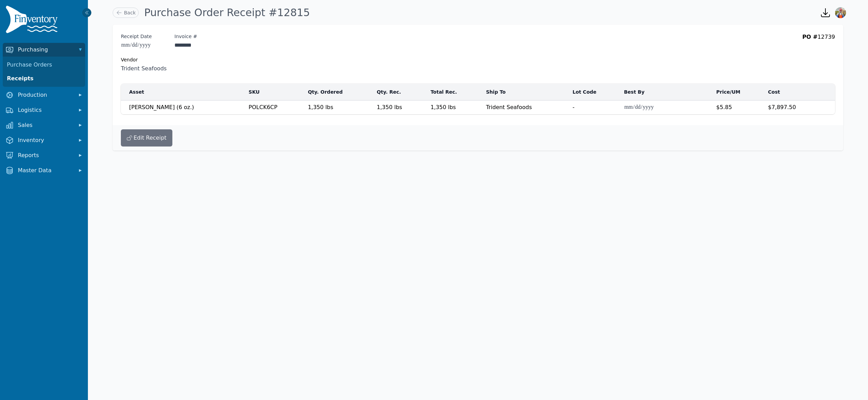 This screenshot has width=868, height=400. What do you see at coordinates (274, 107) in the screenshot?
I see `td: POLCK6CP` at bounding box center [274, 107].